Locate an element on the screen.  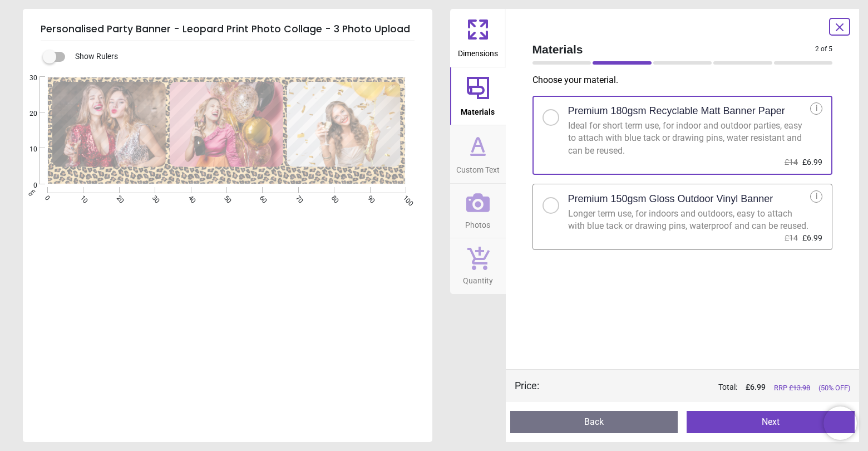
span: 30 is located at coordinates (26, 78).